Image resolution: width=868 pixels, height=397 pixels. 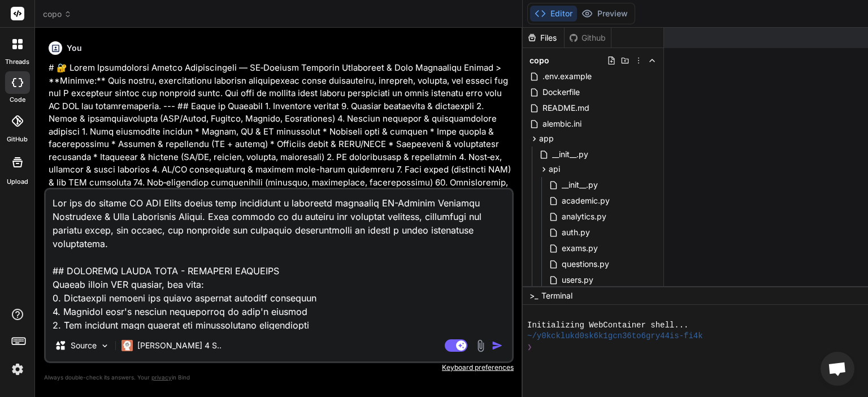 What do you see at coordinates (553, 14) in the screenshot?
I see `button: Editor` at bounding box center [553, 14].